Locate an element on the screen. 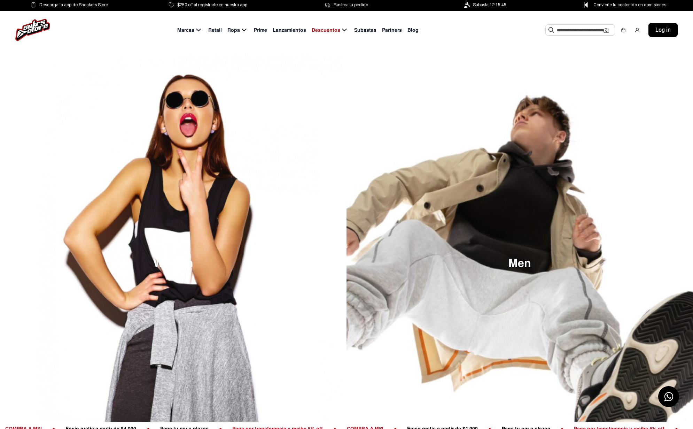  img: Cámara is located at coordinates (607, 30).